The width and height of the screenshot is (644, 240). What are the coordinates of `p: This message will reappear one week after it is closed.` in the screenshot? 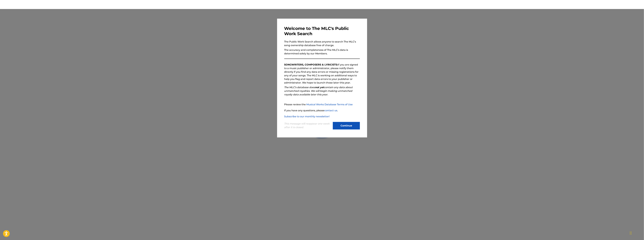 It's located at (308, 125).